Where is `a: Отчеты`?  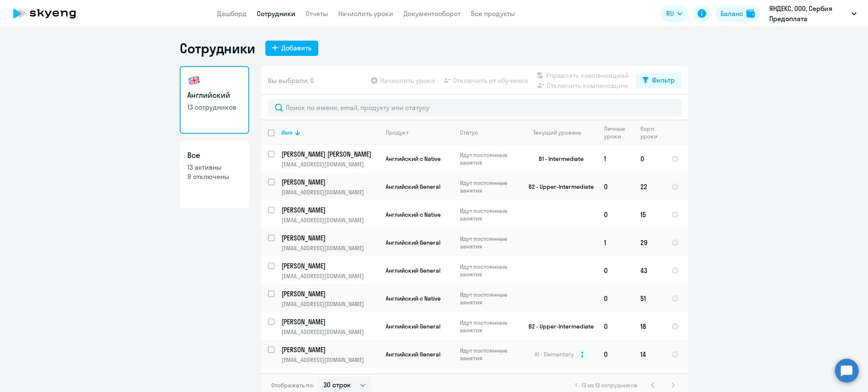
a: Отчеты is located at coordinates (317, 14).